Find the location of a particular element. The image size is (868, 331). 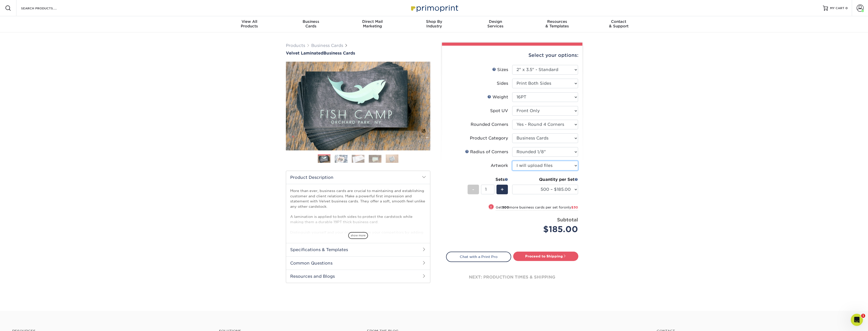

div: Quantity per Set is located at coordinates (545, 180).